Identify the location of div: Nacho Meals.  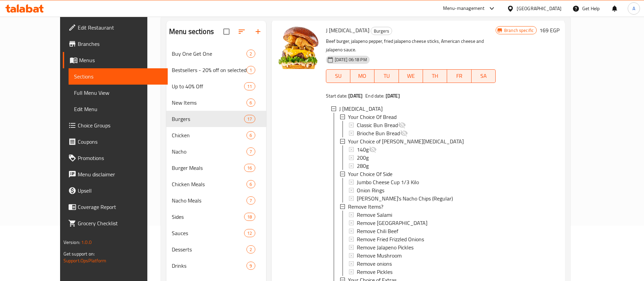
(209, 200).